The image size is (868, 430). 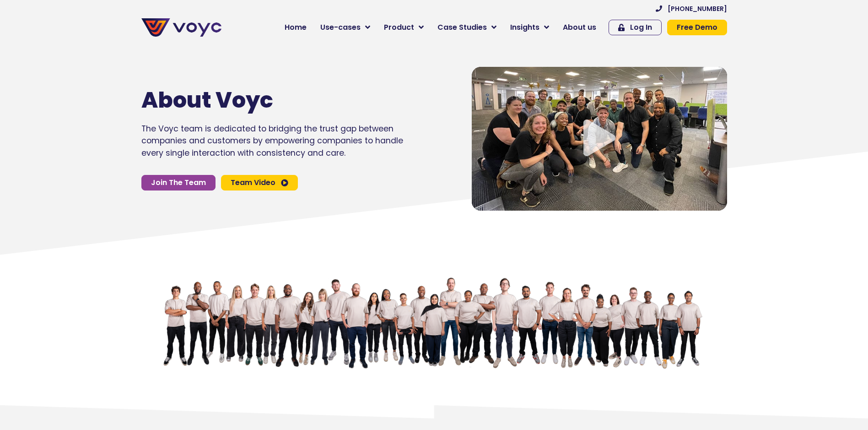 I want to click on span: Log In, so click(x=641, y=27).